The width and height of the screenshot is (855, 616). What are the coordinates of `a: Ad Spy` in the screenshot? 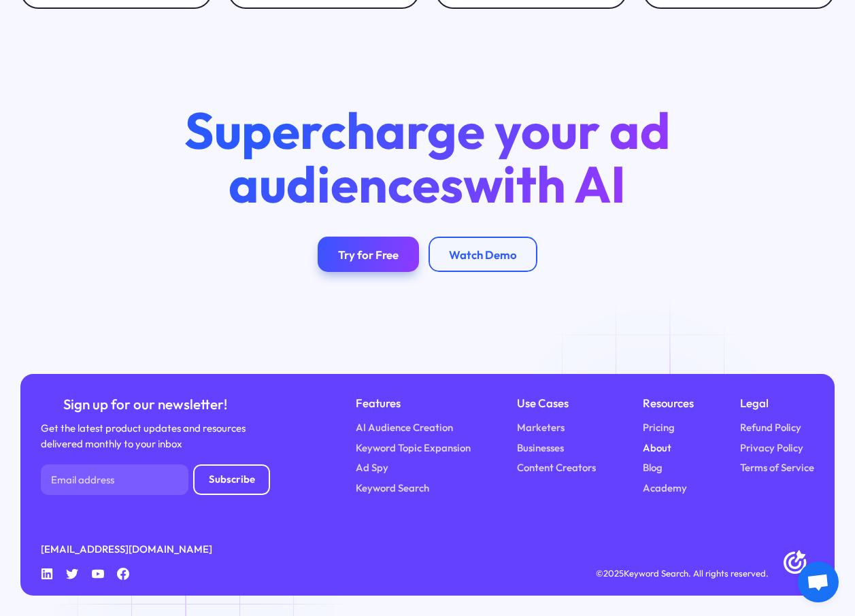 It's located at (372, 468).